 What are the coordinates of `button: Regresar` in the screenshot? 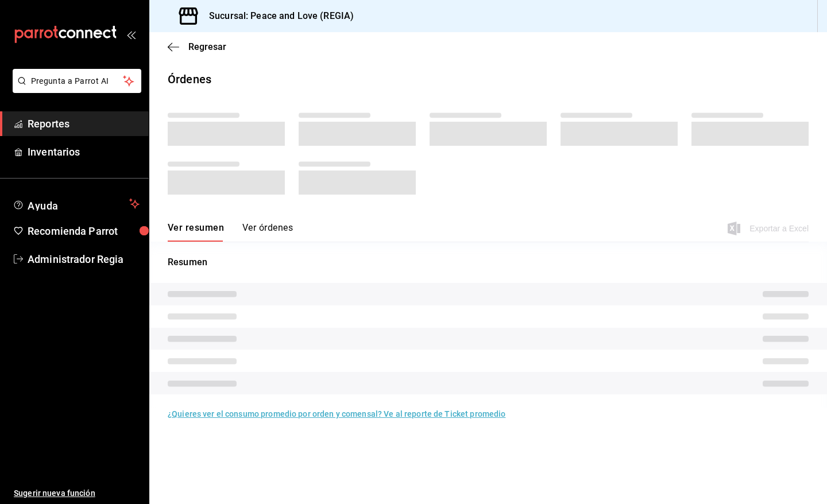 It's located at (197, 46).